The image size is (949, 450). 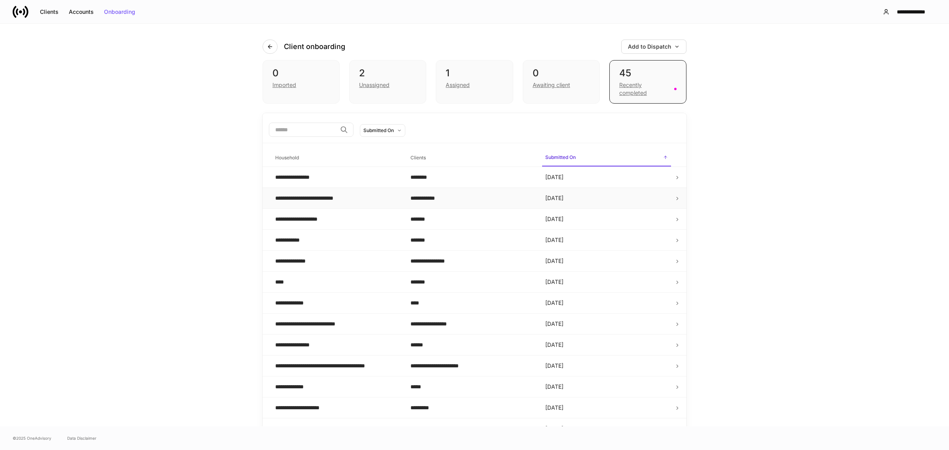 I want to click on span: © 2025 OneAdvisory, so click(x=32, y=438).